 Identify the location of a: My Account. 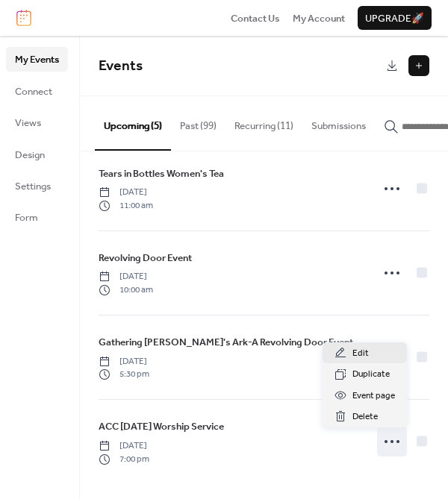
(319, 18).